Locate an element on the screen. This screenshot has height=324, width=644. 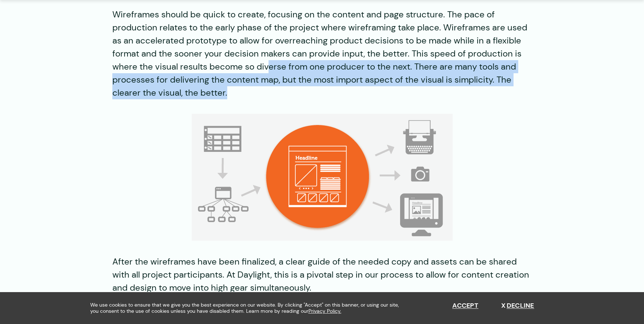
img: Wireframing process flow is located at coordinates (322, 177).